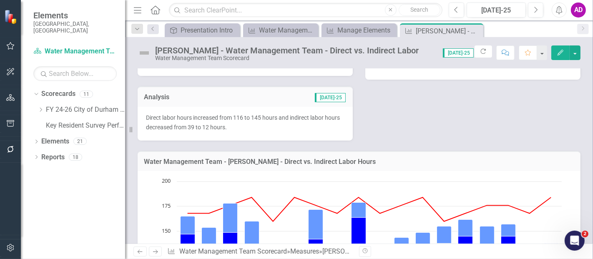  I want to click on a: Elements, so click(55, 141).